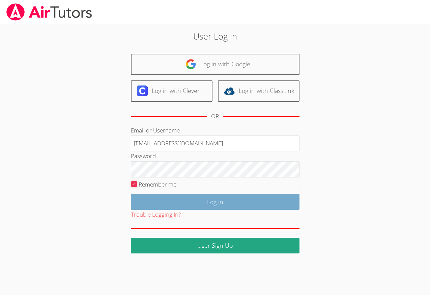  What do you see at coordinates (215, 64) in the screenshot?
I see `a: Log in with Google` at bounding box center [215, 64].